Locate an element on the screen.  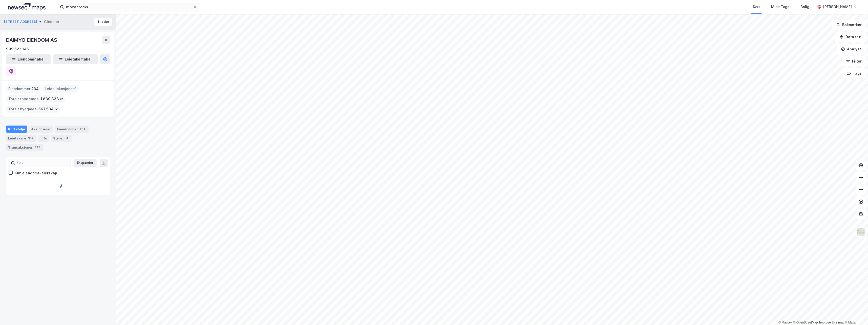
a: Mapbox is located at coordinates (785, 322).